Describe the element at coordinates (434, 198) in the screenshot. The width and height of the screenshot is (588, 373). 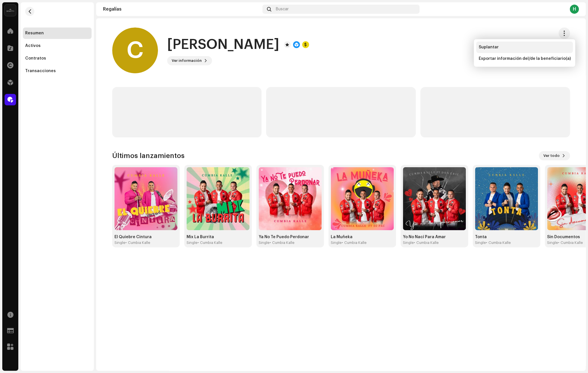
I see `img: 18179170-9951-4070-a706-f0756d77ffb5` at that location.